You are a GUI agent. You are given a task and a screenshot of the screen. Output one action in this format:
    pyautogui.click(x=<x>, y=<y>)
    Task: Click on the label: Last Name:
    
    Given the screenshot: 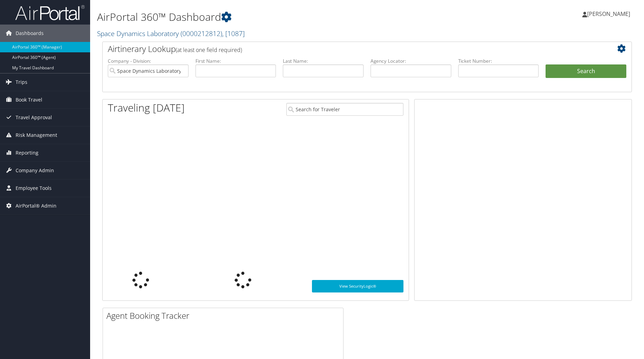 What is the action you would take?
    pyautogui.click(x=323, y=61)
    